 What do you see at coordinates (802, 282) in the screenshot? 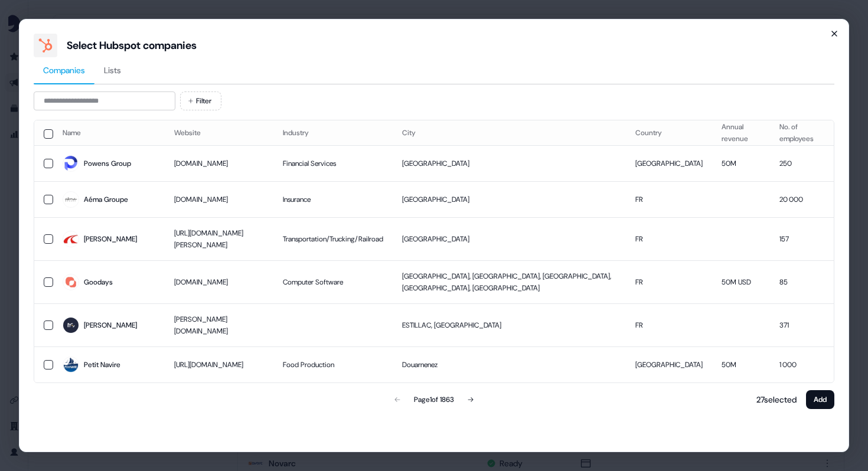
I see `td: 85` at bounding box center [802, 282].